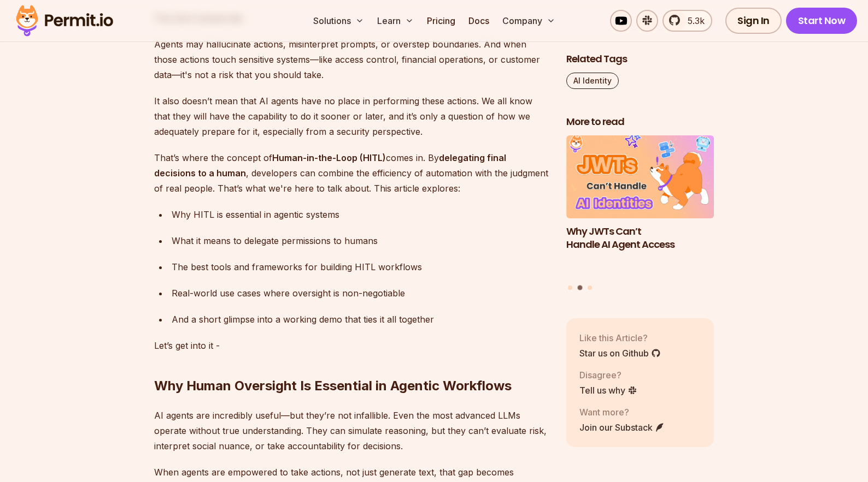 The image size is (868, 482). What do you see at coordinates (329, 158) in the screenshot?
I see `strong: Human-in-the-Loop (HITL)` at bounding box center [329, 158].